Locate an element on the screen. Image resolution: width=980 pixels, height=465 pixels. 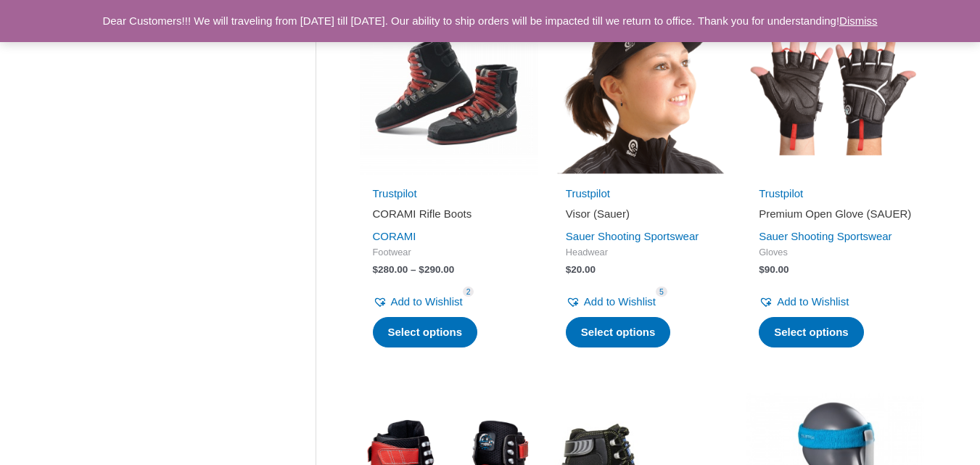
a: Premium Open Glove (SAUER) is located at coordinates (835, 216).